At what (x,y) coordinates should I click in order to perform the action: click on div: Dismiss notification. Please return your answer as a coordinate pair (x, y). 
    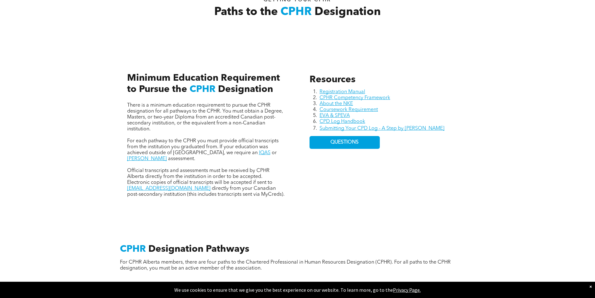
    Looking at the image, I should click on (591, 286).